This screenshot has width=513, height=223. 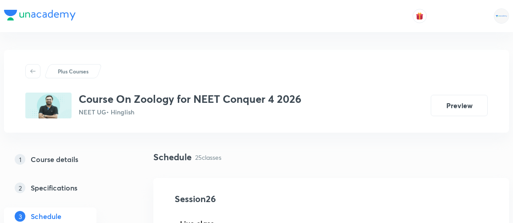 I want to click on p: 2, so click(x=20, y=188).